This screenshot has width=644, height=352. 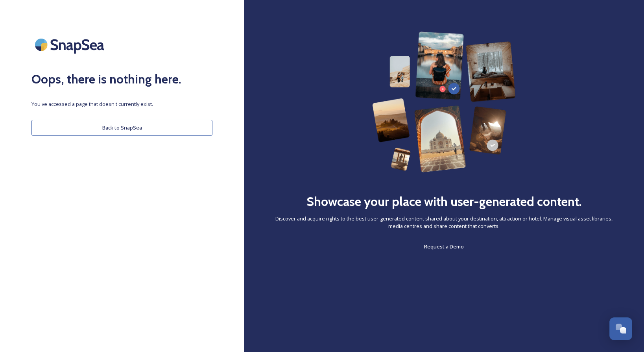 I want to click on button: Open Chat, so click(x=621, y=329).